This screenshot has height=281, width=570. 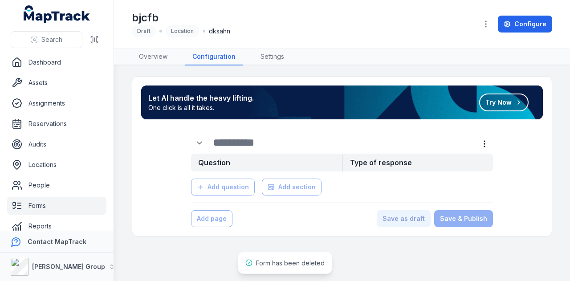 What do you see at coordinates (201, 108) in the screenshot?
I see `span: One click is all it takes.` at bounding box center [201, 108].